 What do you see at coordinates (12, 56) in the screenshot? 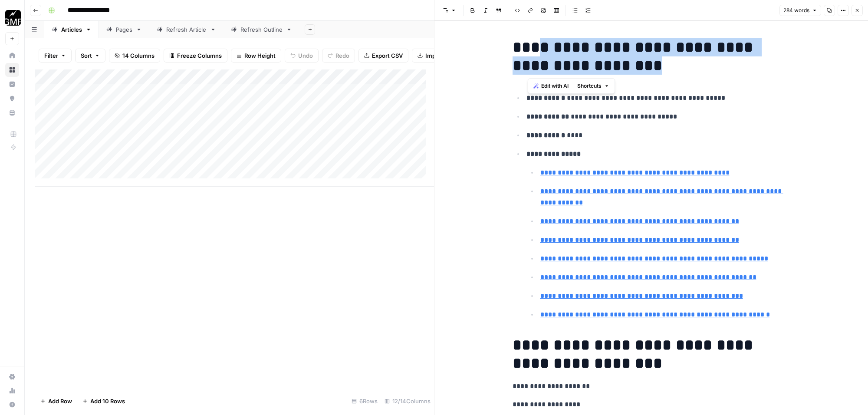
I see `a: Home` at bounding box center [12, 56].